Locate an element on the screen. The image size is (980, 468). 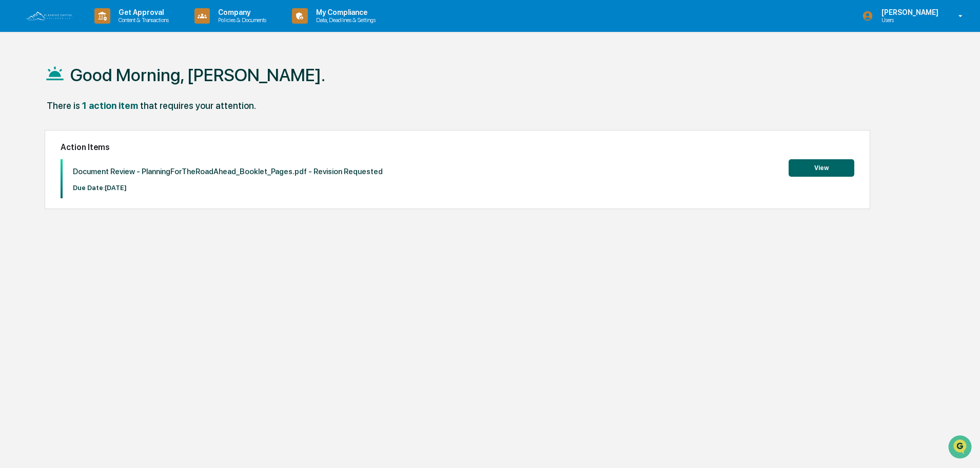
button: Start new chat is located at coordinates (181, 88).